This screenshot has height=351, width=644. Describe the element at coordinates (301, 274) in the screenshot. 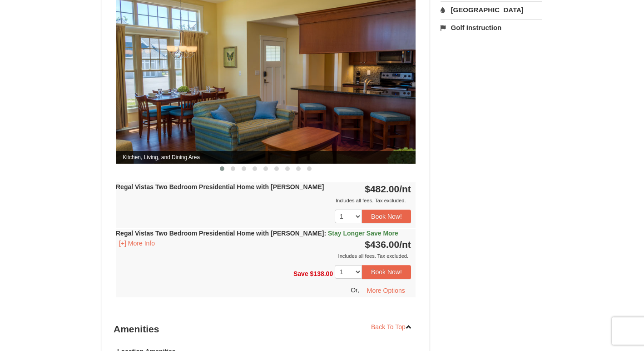

I see `span: Save` at that location.